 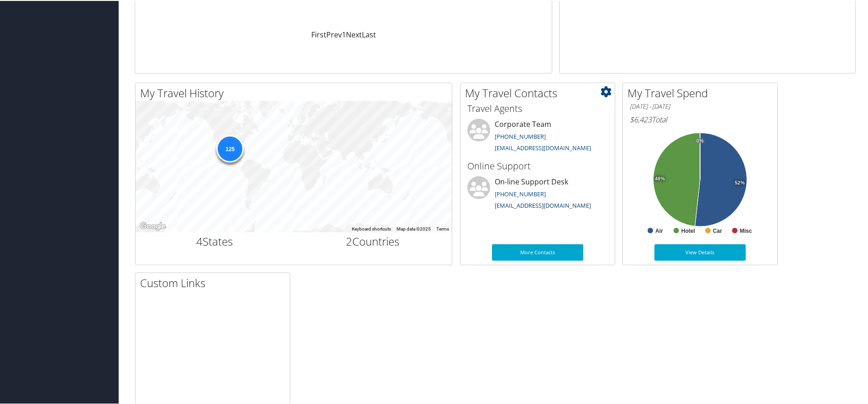 I want to click on a: Open this area in Google Maps (opens a new window), so click(x=153, y=226).